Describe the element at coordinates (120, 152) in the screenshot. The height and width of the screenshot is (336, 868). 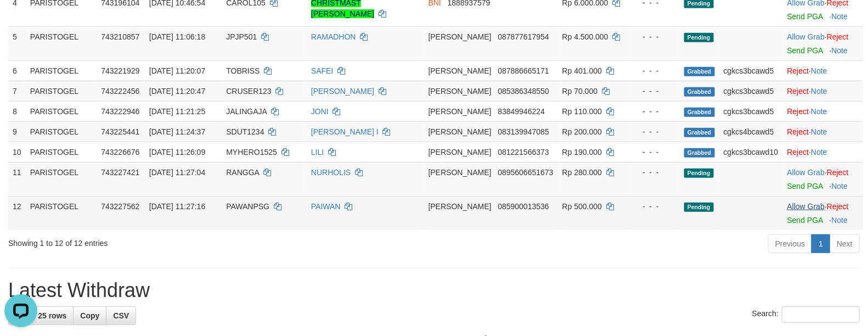
I see `span: 743226676` at that location.